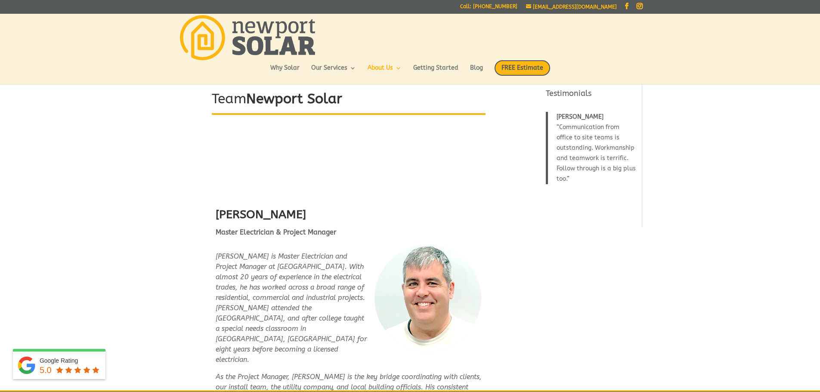  What do you see at coordinates (522, 68) in the screenshot?
I see `span: FREE Estimate` at bounding box center [522, 68].